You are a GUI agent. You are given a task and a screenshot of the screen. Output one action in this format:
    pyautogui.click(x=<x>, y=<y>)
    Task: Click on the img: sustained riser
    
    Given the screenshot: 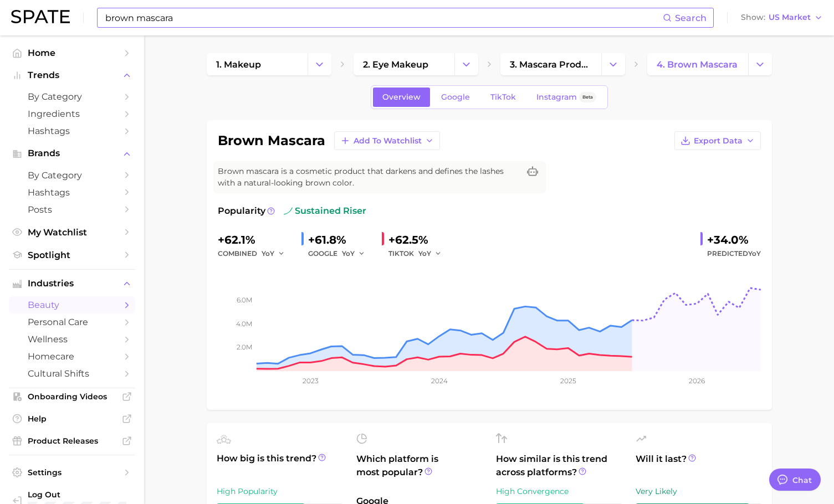 What is the action you would take?
    pyautogui.click(x=288, y=211)
    